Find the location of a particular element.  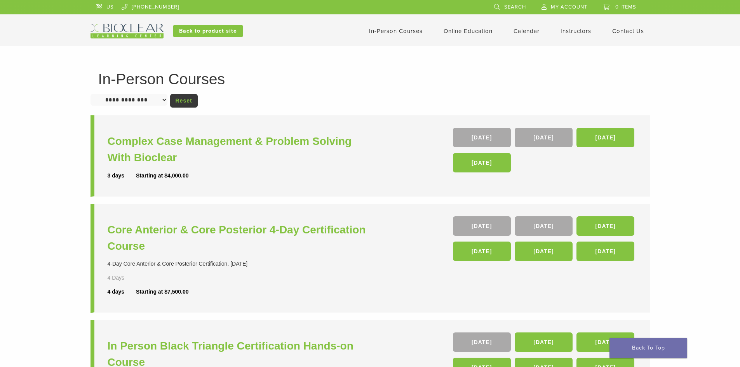

a: Reset is located at coordinates (184, 101).